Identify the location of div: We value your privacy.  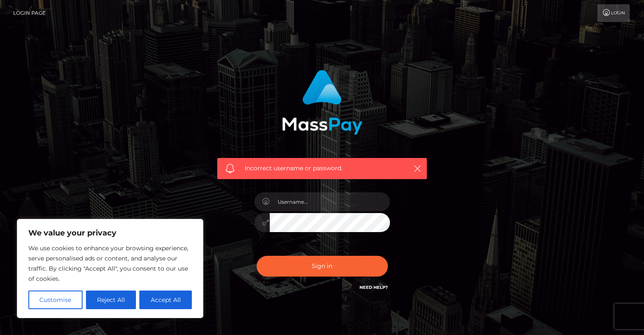
(110, 268).